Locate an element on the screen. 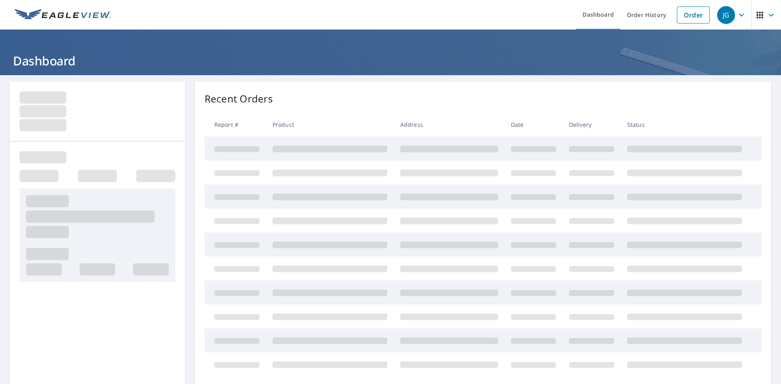 This screenshot has height=384, width=781. p: Recent Orders is located at coordinates (239, 99).